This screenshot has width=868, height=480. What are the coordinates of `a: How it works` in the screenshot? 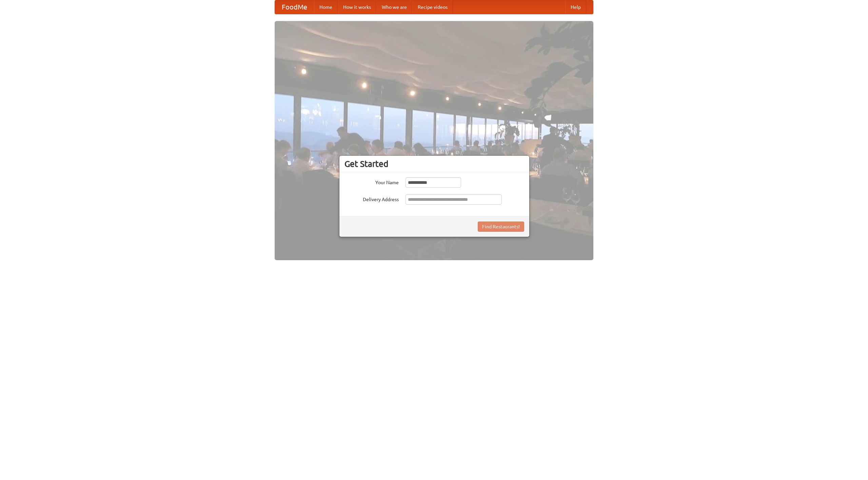 It's located at (357, 7).